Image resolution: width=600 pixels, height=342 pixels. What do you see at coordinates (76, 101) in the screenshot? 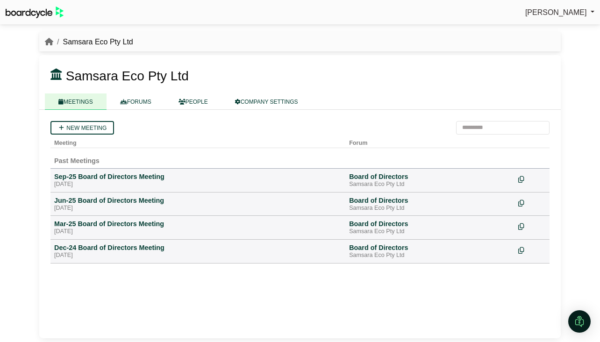
I see `a: MEETINGS` at bounding box center [76, 101].